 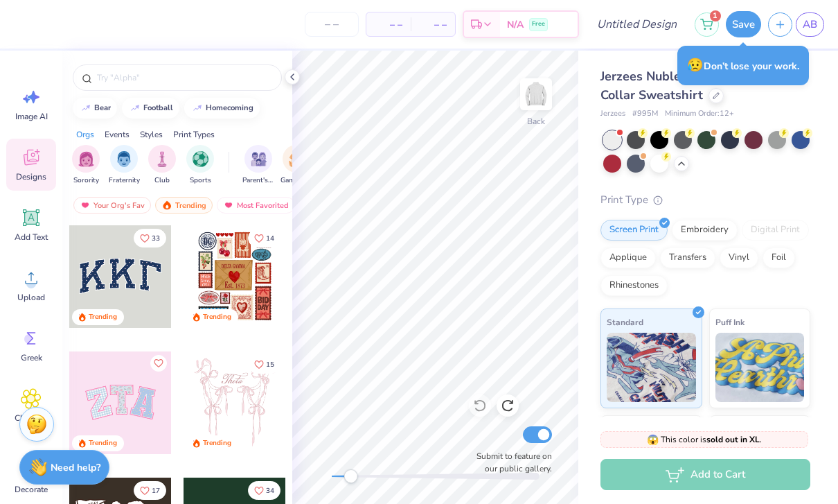 I want to click on div: filter for Parent's Weekend, so click(x=259, y=165).